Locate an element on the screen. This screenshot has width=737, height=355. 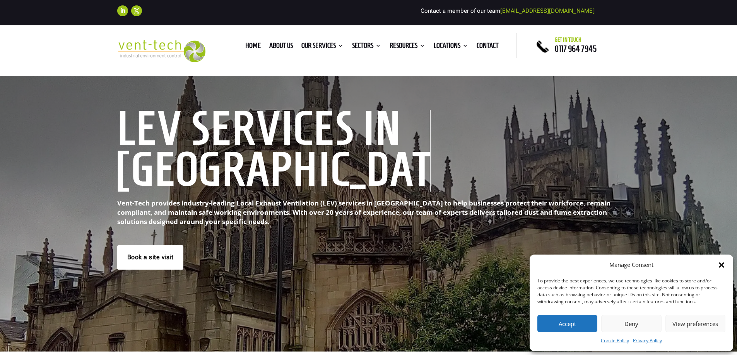
span: Contact a member of our team is located at coordinates (507, 11).